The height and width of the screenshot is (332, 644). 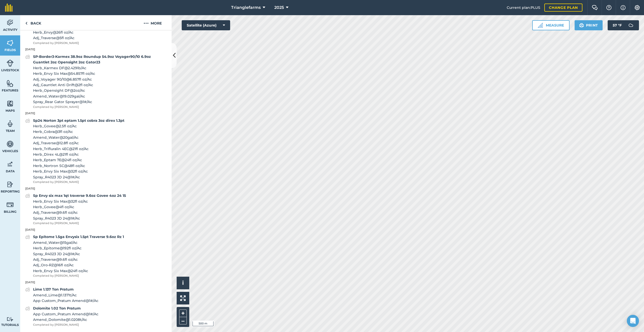 What do you see at coordinates (76, 209) in the screenshot?
I see `a: Sp Envy six max 1qt traverse 9.6oz Govee 4oz 24 15Herb_Envy Six Max@32fl oz/AcHerb_Govee@4fl oz/A...` at bounding box center [76, 209].